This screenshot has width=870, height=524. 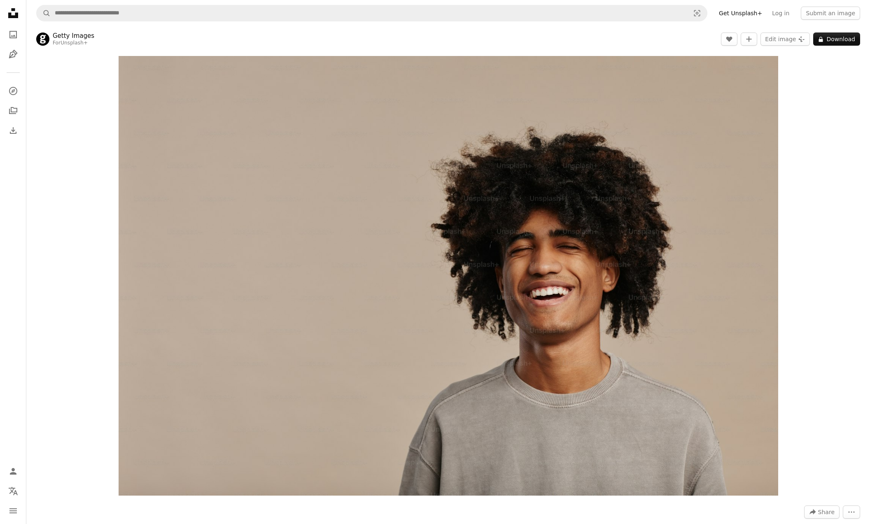 What do you see at coordinates (836, 39) in the screenshot?
I see `button: Download` at bounding box center [836, 39].